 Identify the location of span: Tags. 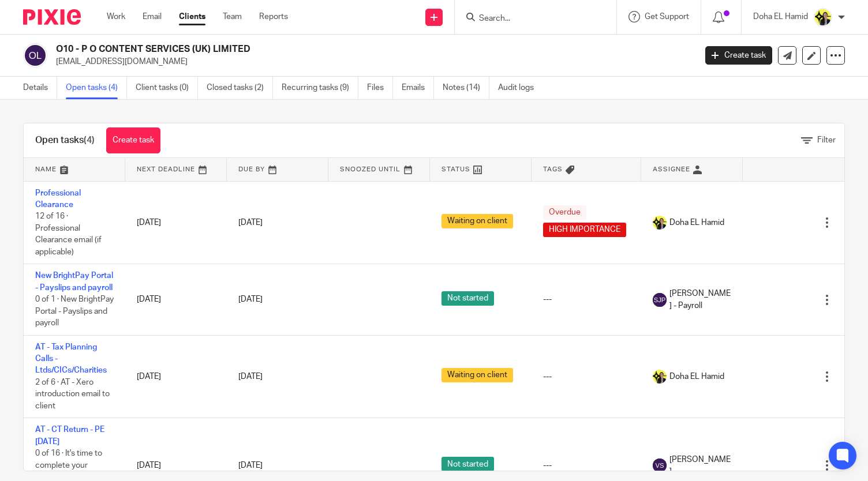
(553, 169).